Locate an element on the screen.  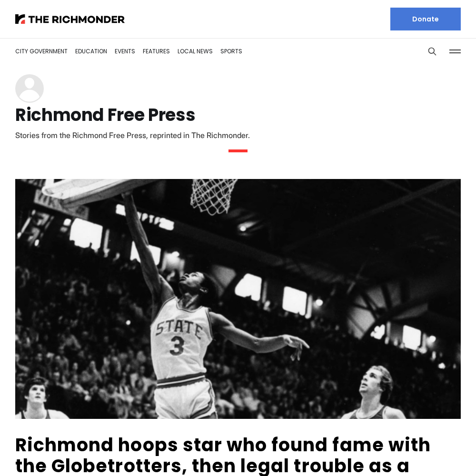
a: Local News is located at coordinates (195, 51).